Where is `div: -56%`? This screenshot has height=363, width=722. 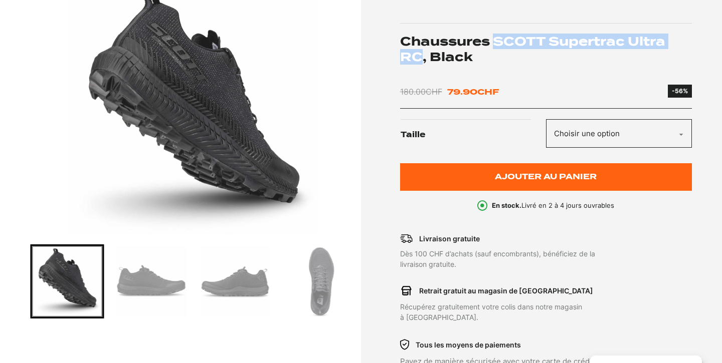
div: -56% is located at coordinates (679, 91).